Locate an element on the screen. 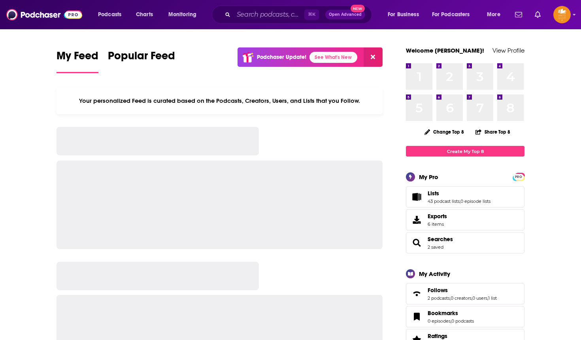 This screenshot has height=340, width=581. span: Monitoring is located at coordinates (182, 15).